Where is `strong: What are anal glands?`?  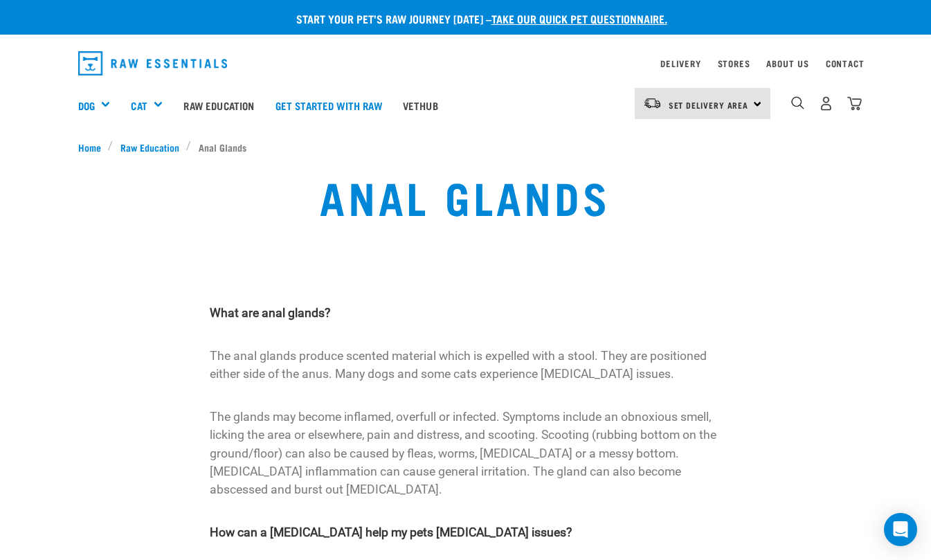 strong: What are anal glands? is located at coordinates (270, 313).